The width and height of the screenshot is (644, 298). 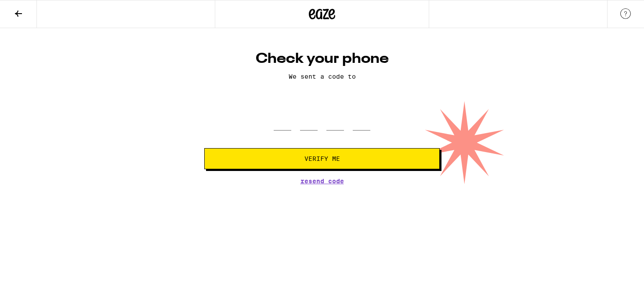 I want to click on span: Verify Me, so click(x=322, y=159).